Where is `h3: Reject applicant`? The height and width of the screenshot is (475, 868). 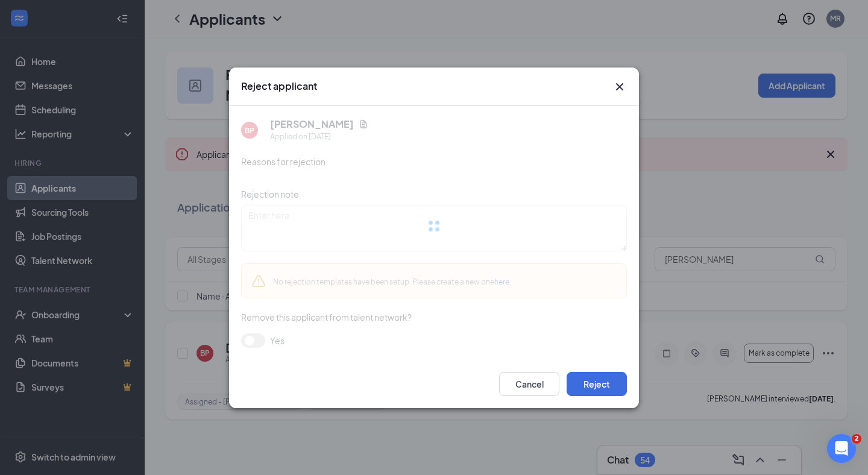 h3: Reject applicant is located at coordinates (279, 86).